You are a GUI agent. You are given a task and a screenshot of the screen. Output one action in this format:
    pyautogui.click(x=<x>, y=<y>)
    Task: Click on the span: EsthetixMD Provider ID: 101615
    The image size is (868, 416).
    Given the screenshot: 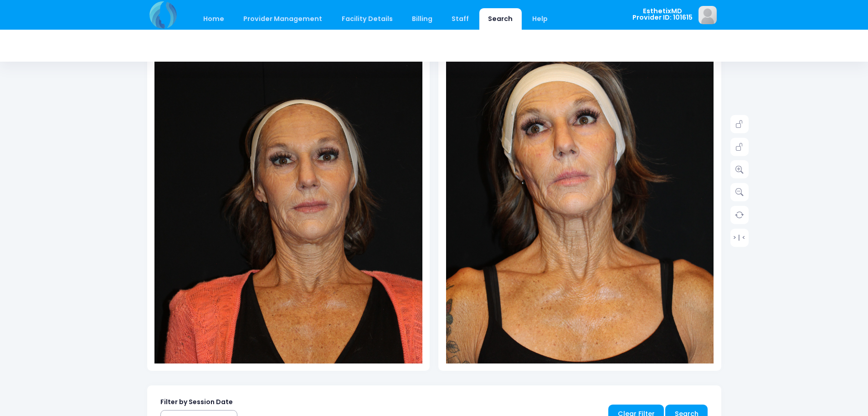 What is the action you would take?
    pyautogui.click(x=663, y=14)
    